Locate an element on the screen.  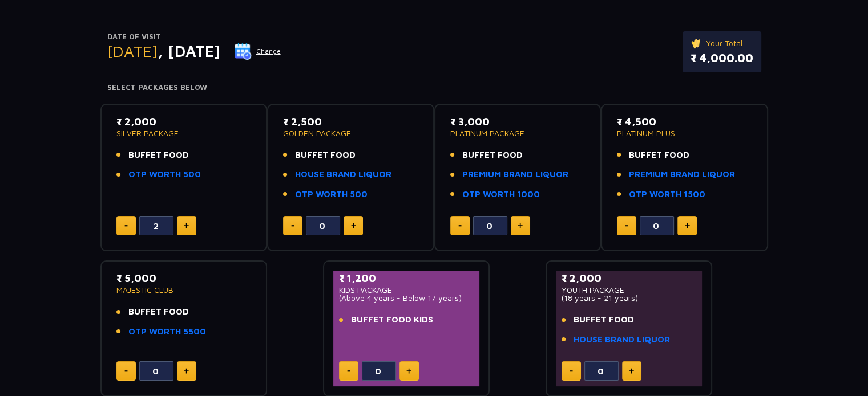
p: ₹ 4,500 is located at coordinates (685, 121).